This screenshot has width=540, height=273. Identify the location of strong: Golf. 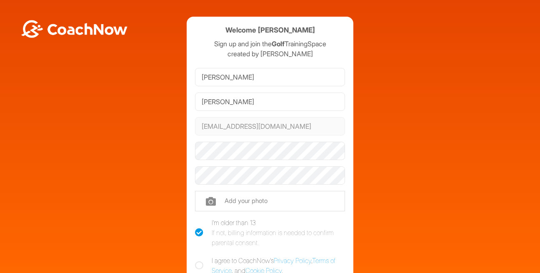
(278, 44).